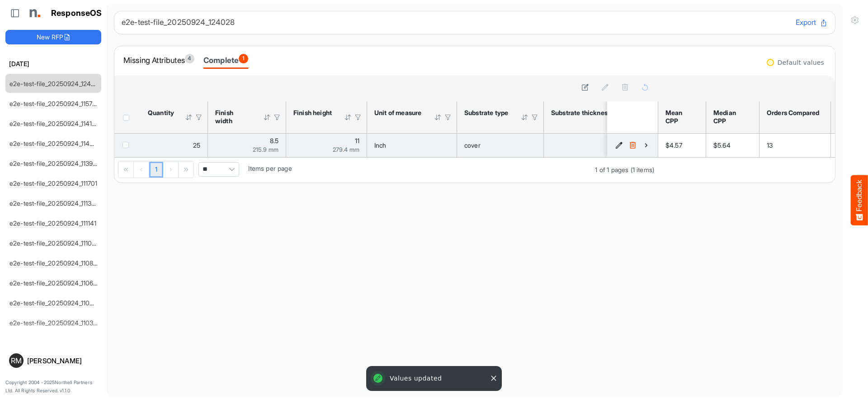 This screenshot has width=868, height=400. Describe the element at coordinates (171, 169) in the screenshot. I see `div: Go to next page` at that location.